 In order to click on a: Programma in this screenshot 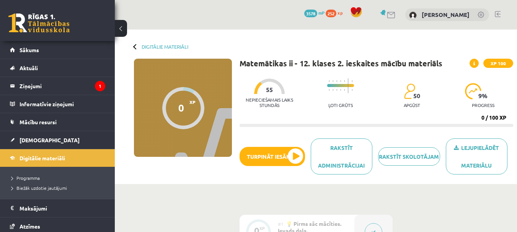, I will do `click(59, 178)`.